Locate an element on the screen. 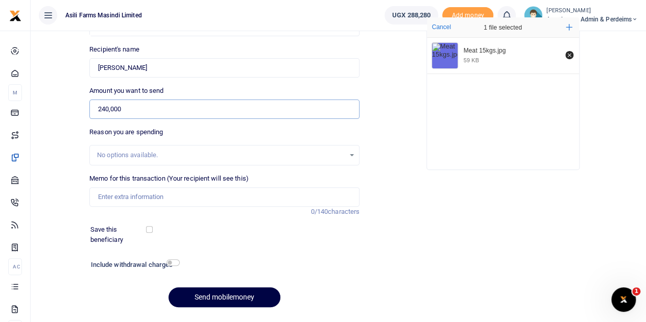 This screenshot has width=646, height=322. h6: Include withdrawal charges is located at coordinates (133, 265).